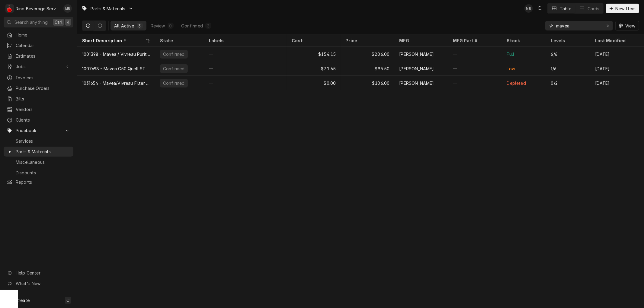 This screenshot has width=644, height=308. What do you see at coordinates (39, 273) in the screenshot?
I see `a: Go to Help Center` at bounding box center [39, 273].